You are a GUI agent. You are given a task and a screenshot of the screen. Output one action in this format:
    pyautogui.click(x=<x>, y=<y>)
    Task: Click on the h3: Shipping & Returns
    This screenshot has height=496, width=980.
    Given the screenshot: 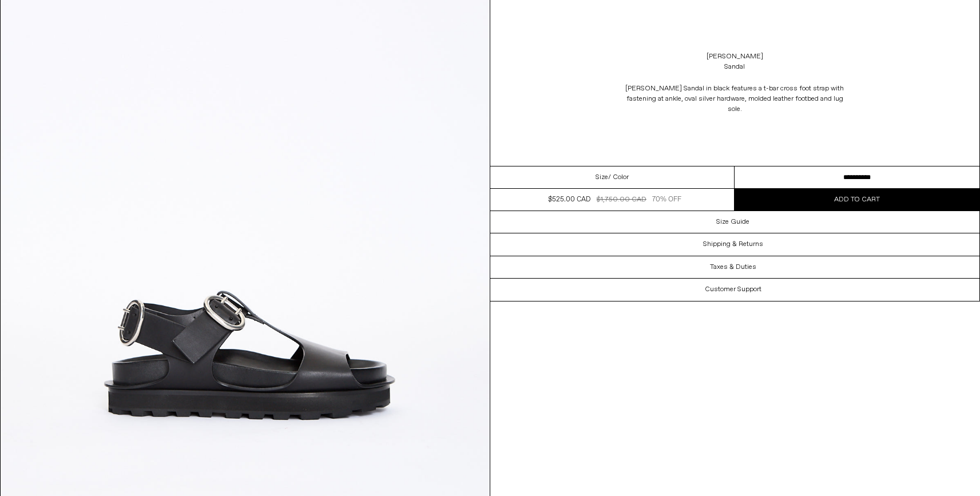 What is the action you would take?
    pyautogui.click(x=733, y=244)
    